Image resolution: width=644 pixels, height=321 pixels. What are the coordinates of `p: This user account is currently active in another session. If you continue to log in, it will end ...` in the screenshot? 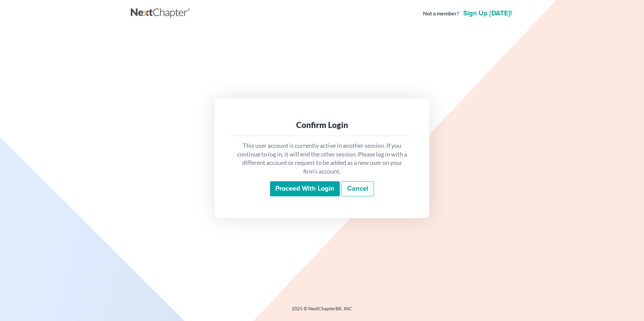 It's located at (322, 158).